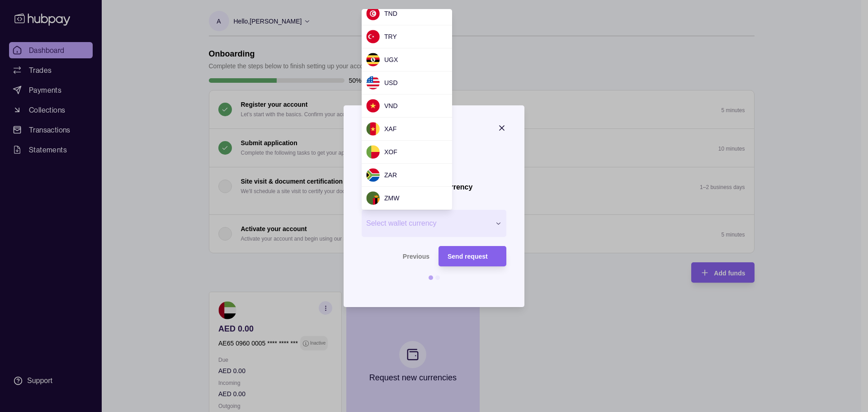 This screenshot has height=412, width=868. Describe the element at coordinates (391, 198) in the screenshot. I see `span: ZMW` at that location.